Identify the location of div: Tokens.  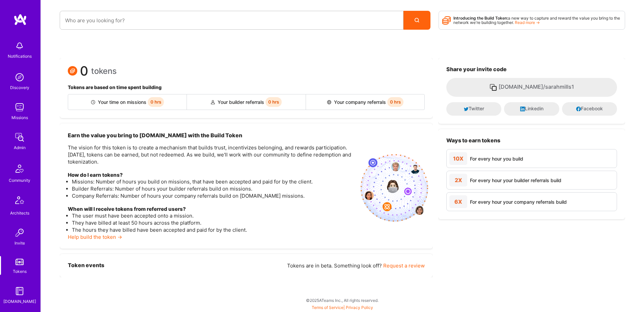
(20, 272).